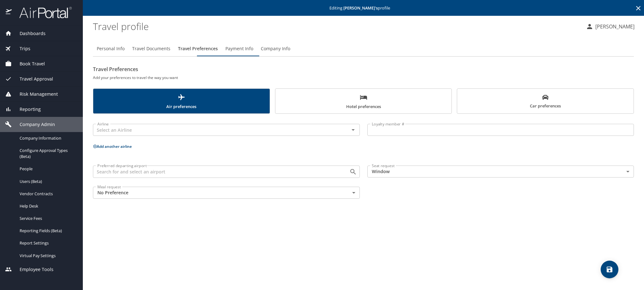 This screenshot has height=290, width=644. What do you see at coordinates (276, 48) in the screenshot?
I see `span: Company Info` at bounding box center [276, 48].